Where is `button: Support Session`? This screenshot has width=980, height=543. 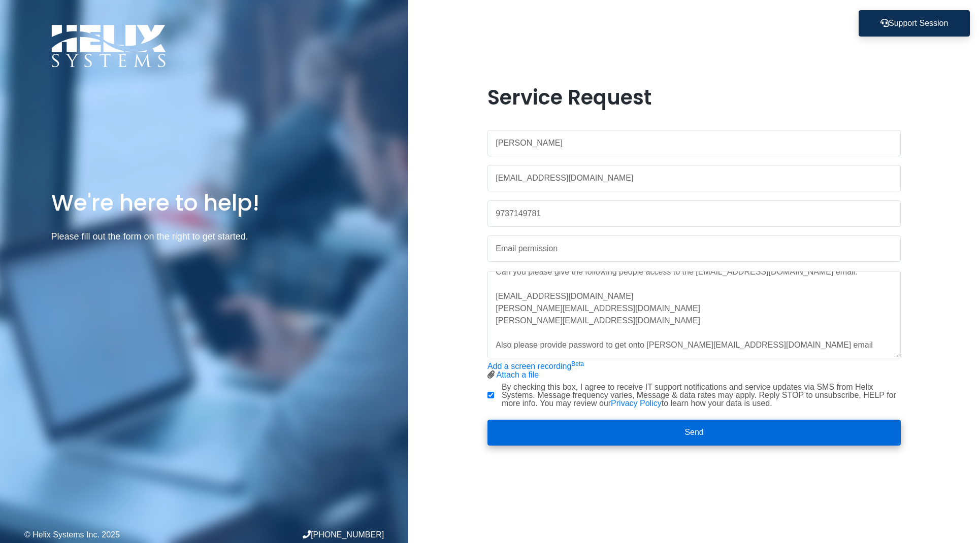 button: Support Session is located at coordinates (914, 23).